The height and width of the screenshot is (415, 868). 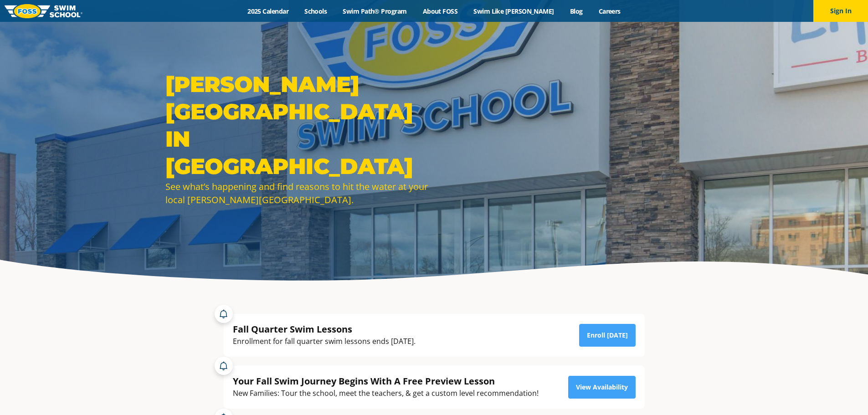 I want to click on a: 2025 Calendar, so click(x=268, y=11).